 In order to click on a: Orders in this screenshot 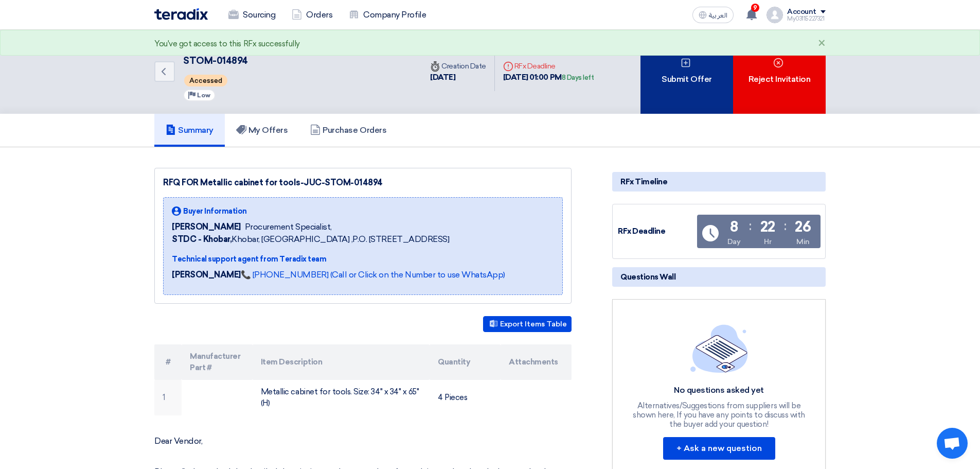, I will do `click(311, 15)`.